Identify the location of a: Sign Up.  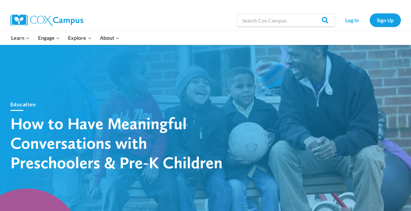
(385, 20).